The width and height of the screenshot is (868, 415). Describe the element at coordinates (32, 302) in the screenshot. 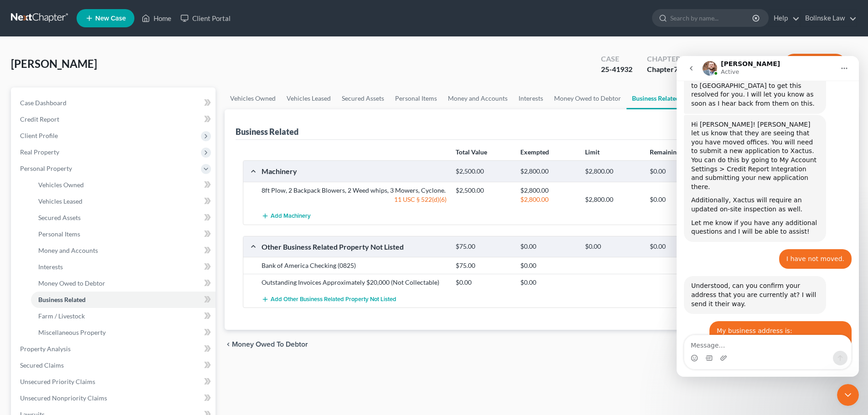

I see `button: Gif picker` at that location.